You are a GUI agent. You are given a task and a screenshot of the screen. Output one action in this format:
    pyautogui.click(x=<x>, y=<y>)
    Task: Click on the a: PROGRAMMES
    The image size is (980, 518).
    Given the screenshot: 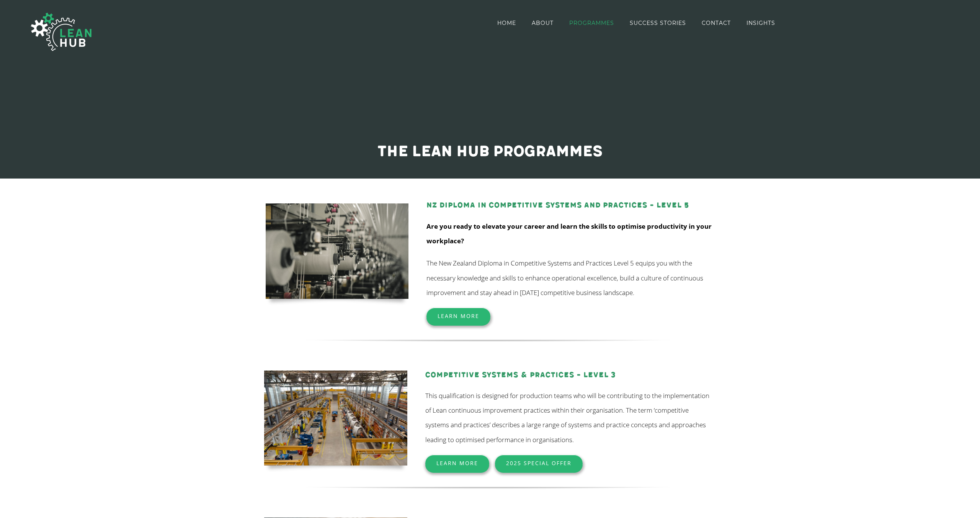 What is the action you would take?
    pyautogui.click(x=591, y=23)
    